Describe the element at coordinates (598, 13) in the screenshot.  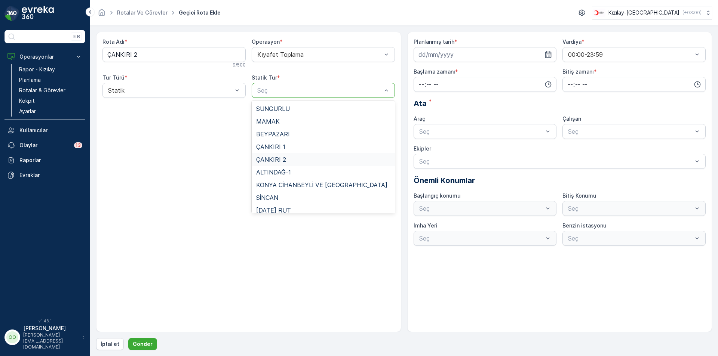
I see `img: k%C4%B1z%C4%B1lay.png` at that location.